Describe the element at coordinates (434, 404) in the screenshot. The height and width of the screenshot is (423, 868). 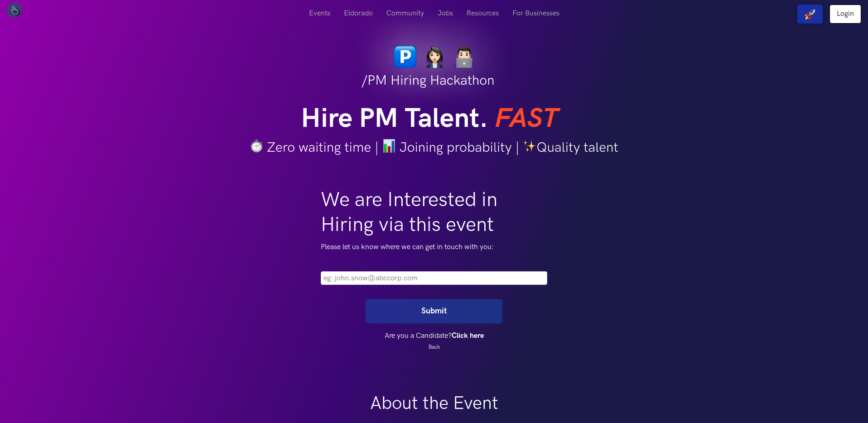
I see `h2: About the Event` at that location.